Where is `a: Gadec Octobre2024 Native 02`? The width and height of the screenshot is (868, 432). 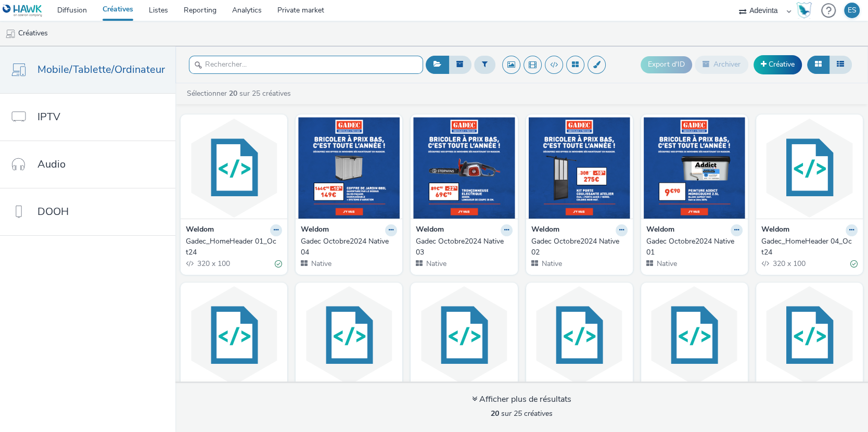 a: Gadec Octobre2024 Native 02 is located at coordinates (579, 247).